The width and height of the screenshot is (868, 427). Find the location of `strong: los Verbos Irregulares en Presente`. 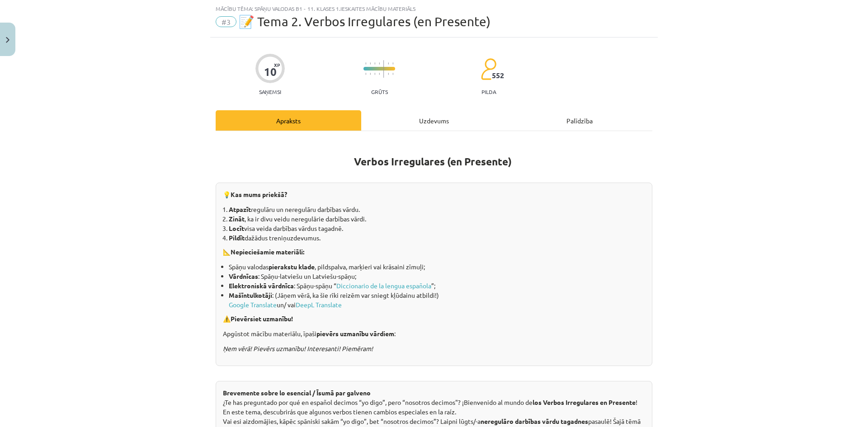

strong: los Verbos Irregulares en Presente is located at coordinates (584, 402).